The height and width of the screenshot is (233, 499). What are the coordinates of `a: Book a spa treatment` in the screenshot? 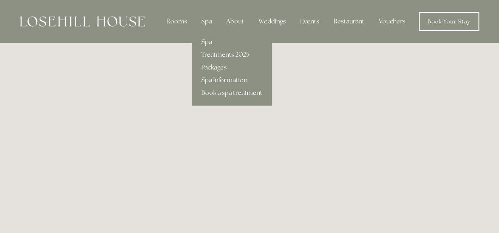 It's located at (232, 93).